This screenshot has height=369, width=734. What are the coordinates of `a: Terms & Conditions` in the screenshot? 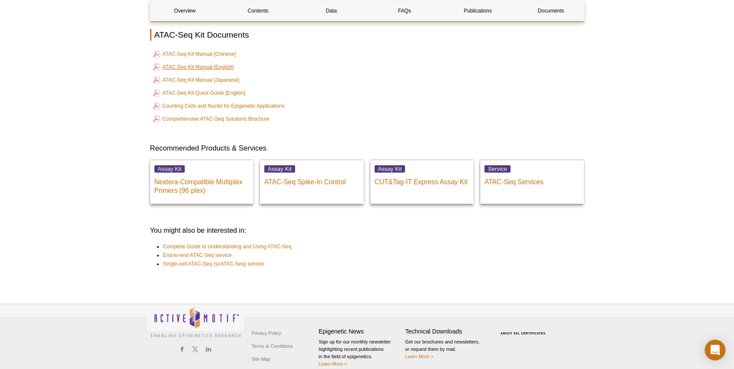 It's located at (272, 346).